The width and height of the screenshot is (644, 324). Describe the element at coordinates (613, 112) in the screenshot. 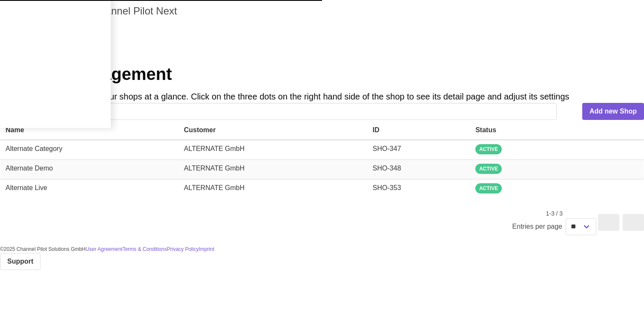

I see `a: Add new Shop` at that location.